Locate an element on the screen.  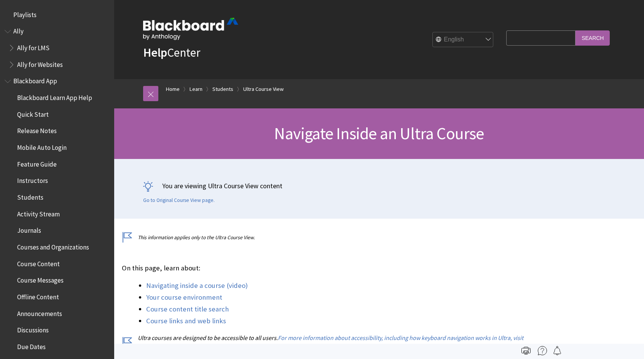
span: Offline Content is located at coordinates (38, 295).